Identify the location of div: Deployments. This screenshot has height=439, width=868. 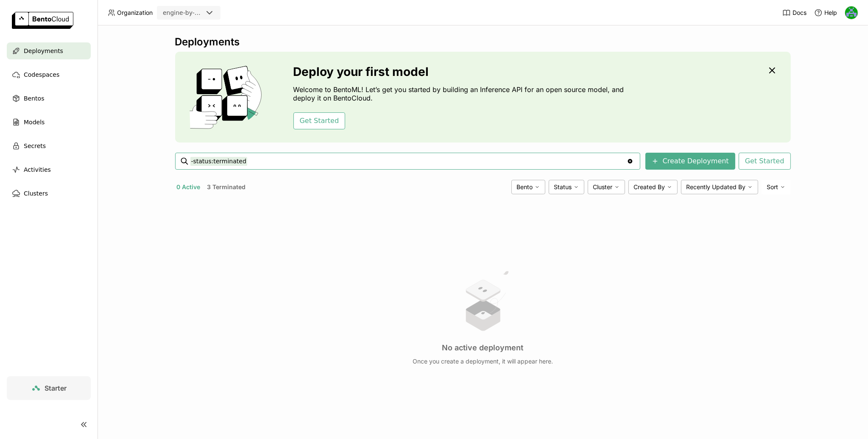
(483, 42).